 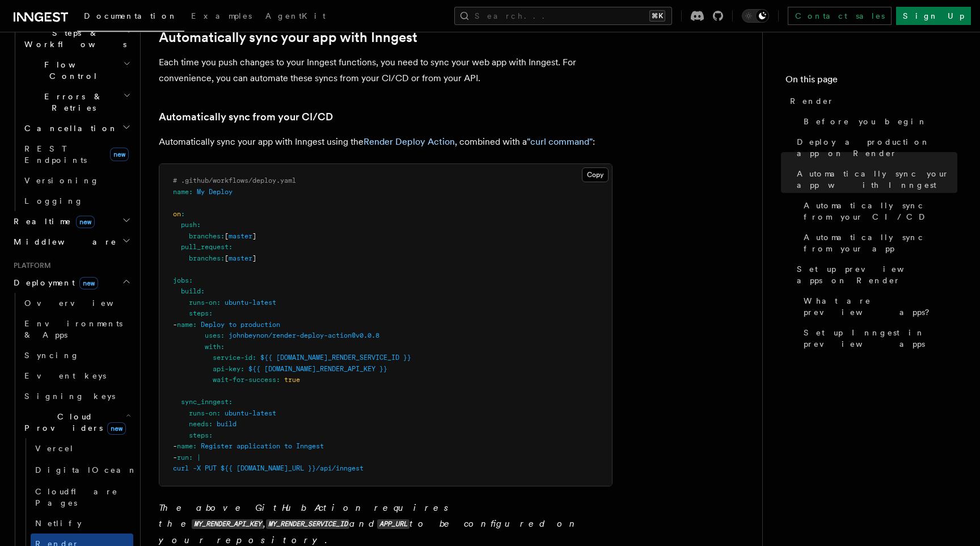 I want to click on a: Automatically sync your app with Inngest, so click(x=874, y=180).